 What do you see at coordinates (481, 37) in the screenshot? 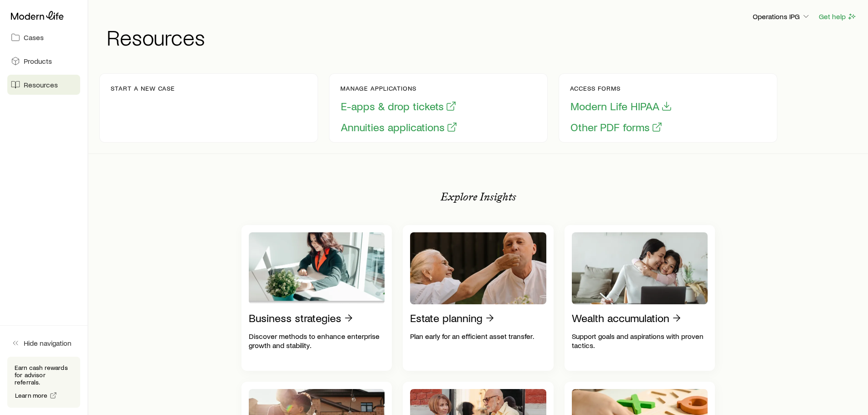
I see `h1: Resources` at bounding box center [481, 37].